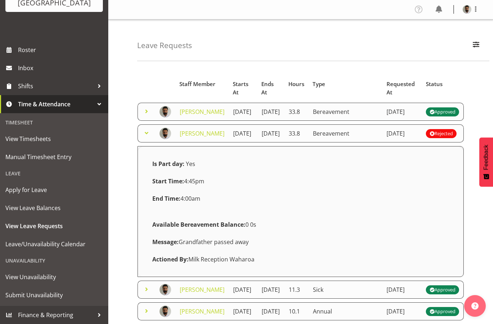  Describe the element at coordinates (54, 295) in the screenshot. I see `span: Submit Unavailability` at that location.